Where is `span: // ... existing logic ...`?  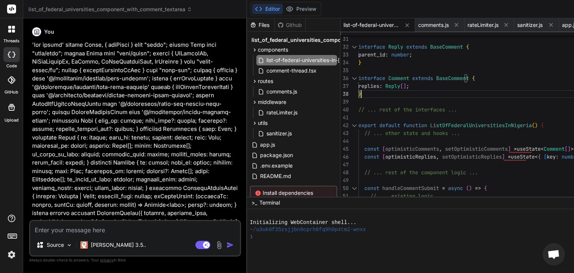 span: // ... existing logic ... is located at coordinates (408, 196).